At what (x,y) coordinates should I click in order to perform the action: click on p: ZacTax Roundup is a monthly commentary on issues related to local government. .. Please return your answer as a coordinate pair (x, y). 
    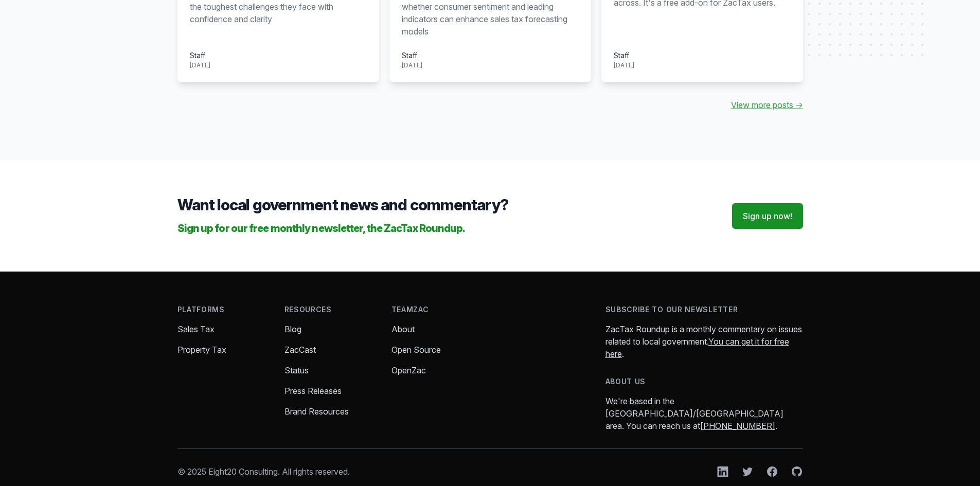
    Looking at the image, I should click on (704, 342).